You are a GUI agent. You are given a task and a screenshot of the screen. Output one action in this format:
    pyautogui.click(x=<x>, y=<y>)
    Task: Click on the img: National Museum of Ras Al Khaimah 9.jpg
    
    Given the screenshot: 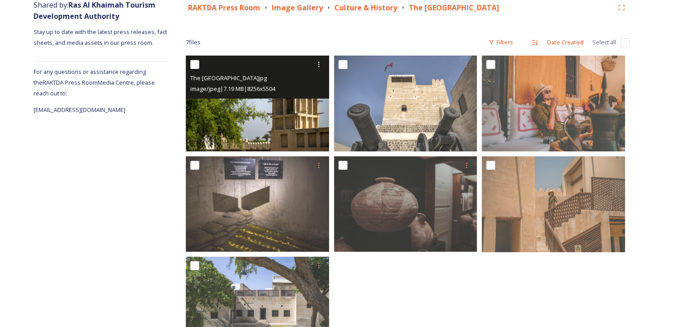 What is the action you would take?
    pyautogui.click(x=405, y=203)
    